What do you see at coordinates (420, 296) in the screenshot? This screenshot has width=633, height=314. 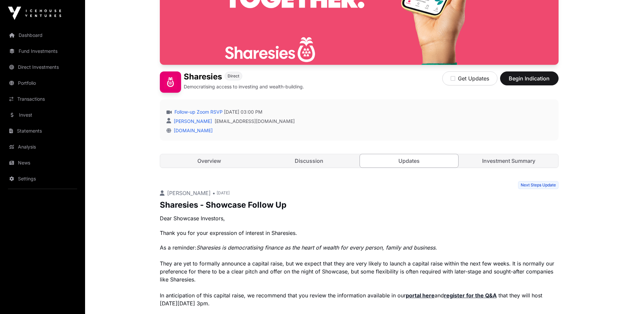 I see `a: portal here` at bounding box center [420, 296].